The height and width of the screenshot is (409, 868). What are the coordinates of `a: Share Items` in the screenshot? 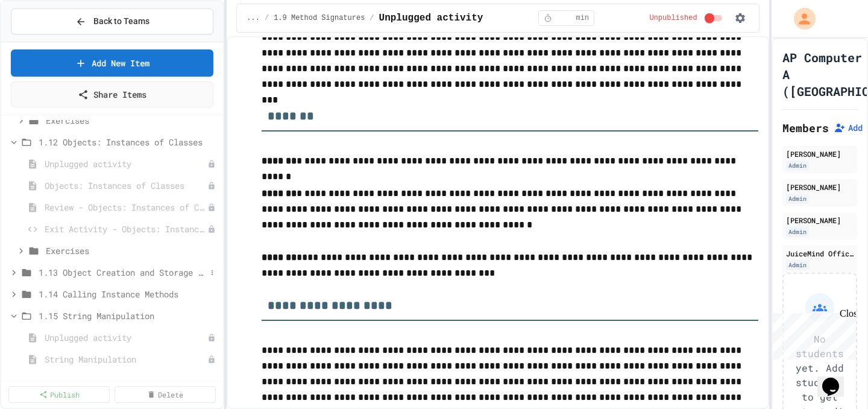 It's located at (112, 94).